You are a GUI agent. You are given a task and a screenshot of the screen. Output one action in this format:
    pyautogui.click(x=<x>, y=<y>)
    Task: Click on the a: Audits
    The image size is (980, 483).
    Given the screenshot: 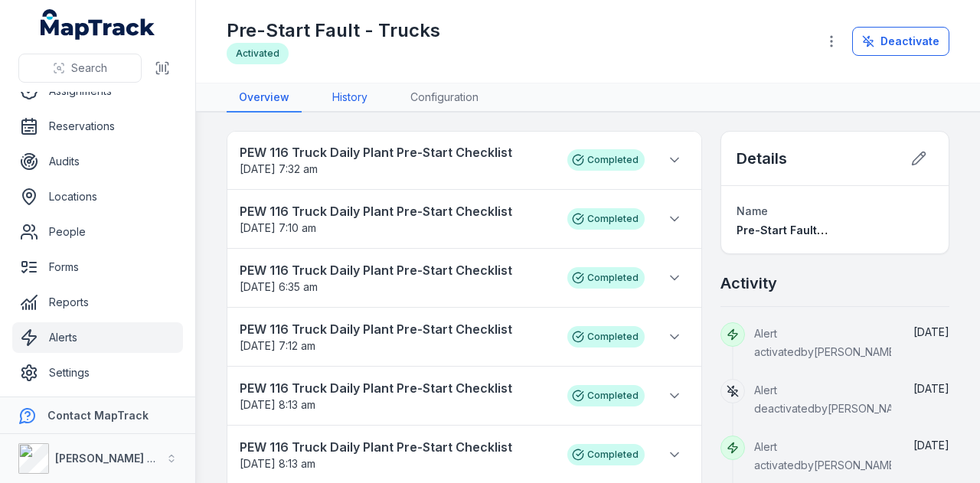 What is the action you would take?
    pyautogui.click(x=97, y=162)
    